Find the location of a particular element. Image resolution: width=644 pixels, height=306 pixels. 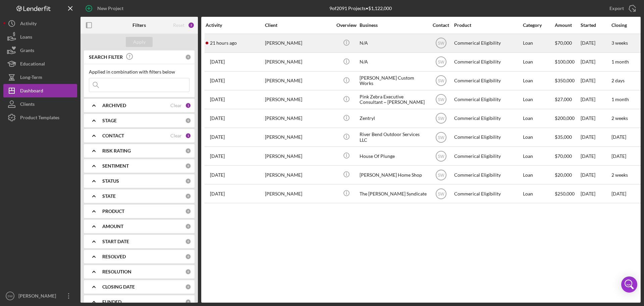

b: RISK RATING is located at coordinates (116, 151).